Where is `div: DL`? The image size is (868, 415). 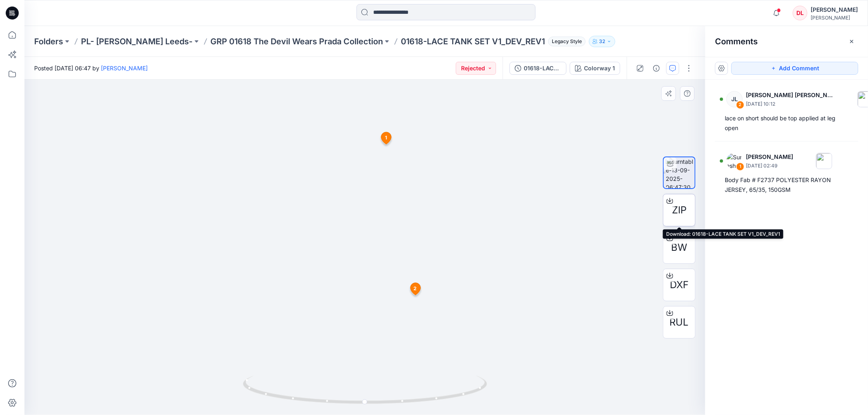 div: DL is located at coordinates (800, 13).